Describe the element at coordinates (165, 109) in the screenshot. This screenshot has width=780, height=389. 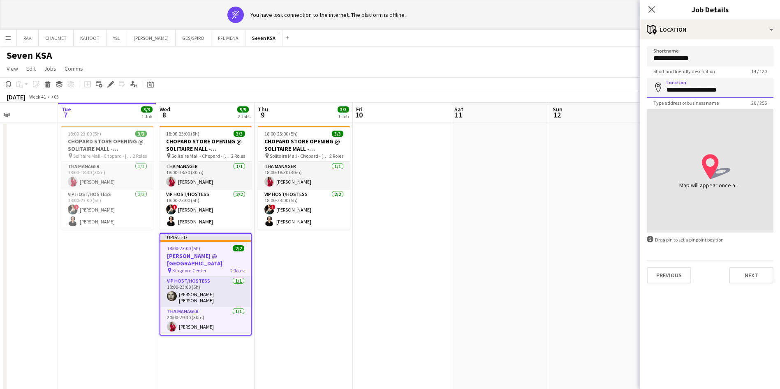
I see `span: Wed` at that location.